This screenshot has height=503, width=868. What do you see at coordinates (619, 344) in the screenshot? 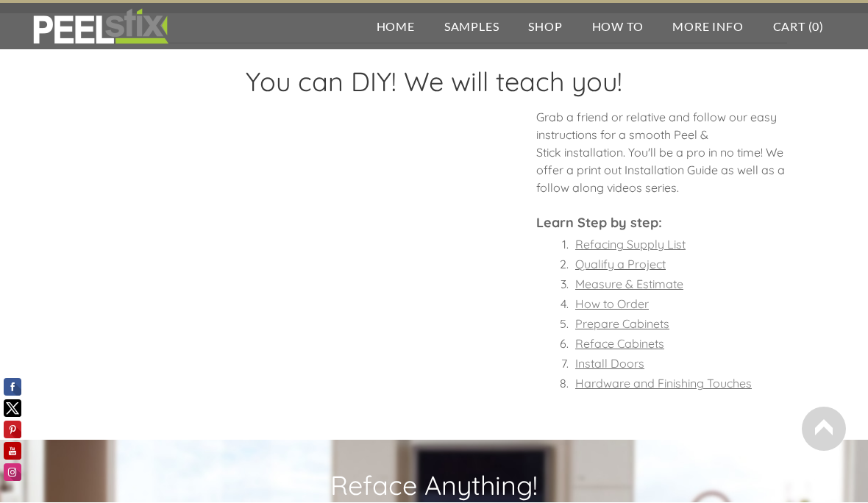
I see `font: Reface Cabinets` at bounding box center [619, 344].